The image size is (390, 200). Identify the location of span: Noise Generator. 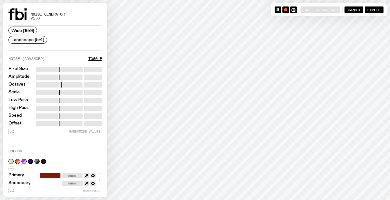
(47, 14).